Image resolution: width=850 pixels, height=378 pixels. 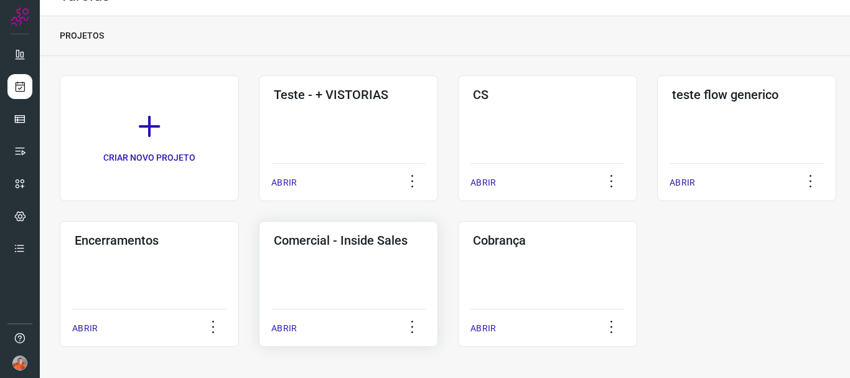 What do you see at coordinates (349, 240) in the screenshot?
I see `h3: Comercial - Inside Sales` at bounding box center [349, 240].